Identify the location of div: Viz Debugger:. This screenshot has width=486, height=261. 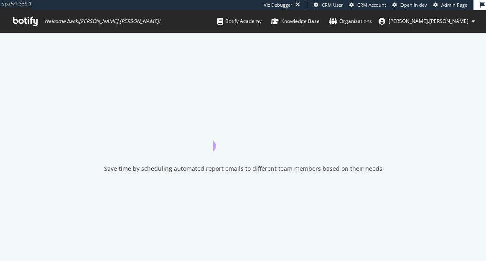
(279, 5).